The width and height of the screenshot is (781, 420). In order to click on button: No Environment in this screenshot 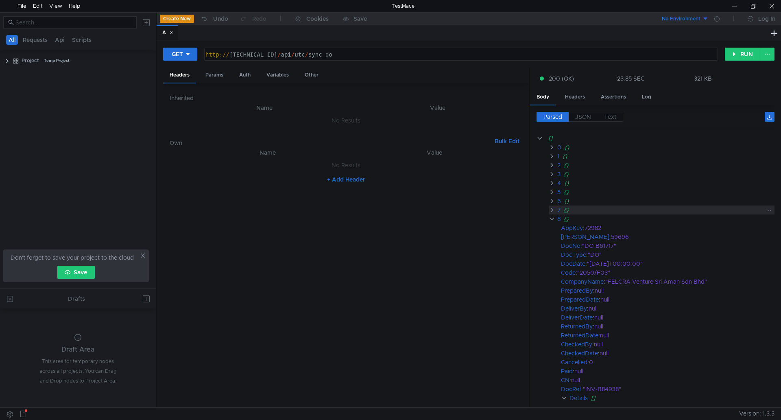, I will do `click(680, 19)`.